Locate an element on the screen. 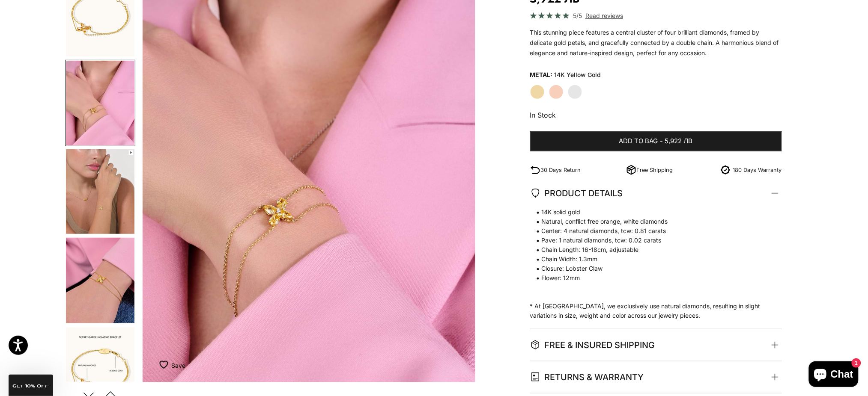 The width and height of the screenshot is (868, 396). span: Natural, conflict free orange, white diamonds is located at coordinates (652, 222).